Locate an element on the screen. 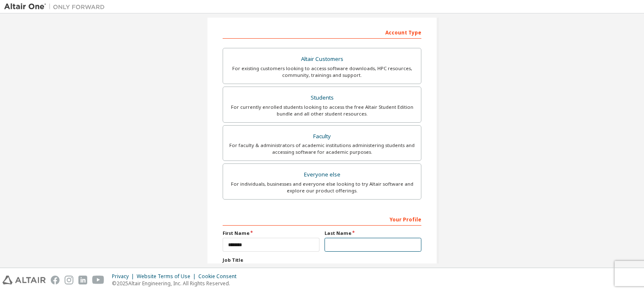 This screenshot has width=644, height=292. div: Cookie Consent is located at coordinates (220, 276).